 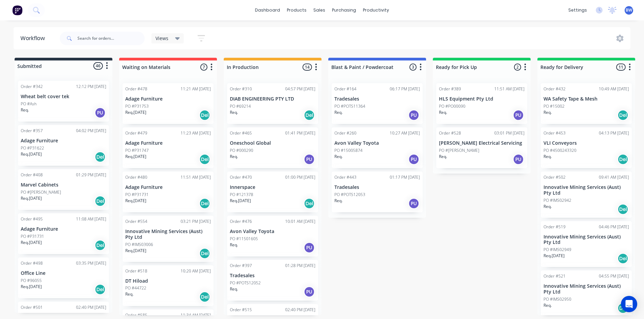 What do you see at coordinates (376, 10) in the screenshot?
I see `div: productivity` at bounding box center [376, 10].